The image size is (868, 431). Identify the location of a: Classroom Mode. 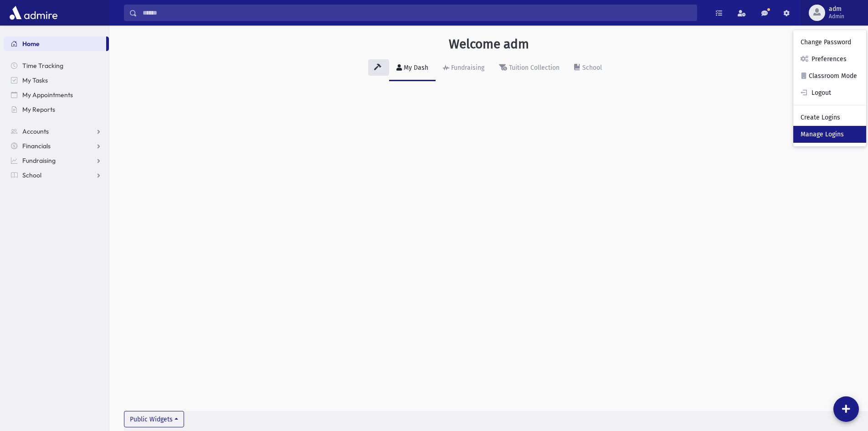
(830, 76).